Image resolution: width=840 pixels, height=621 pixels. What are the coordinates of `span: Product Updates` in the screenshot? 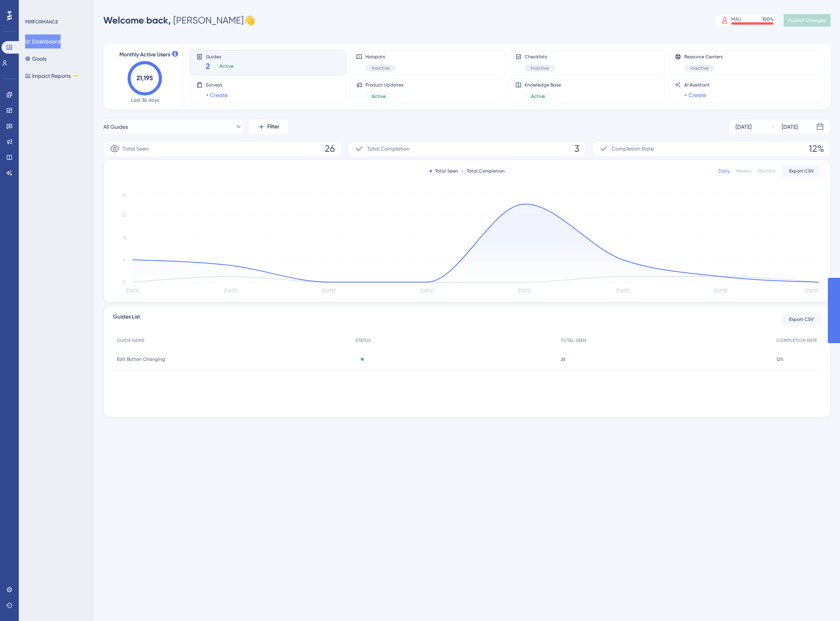 It's located at (384, 85).